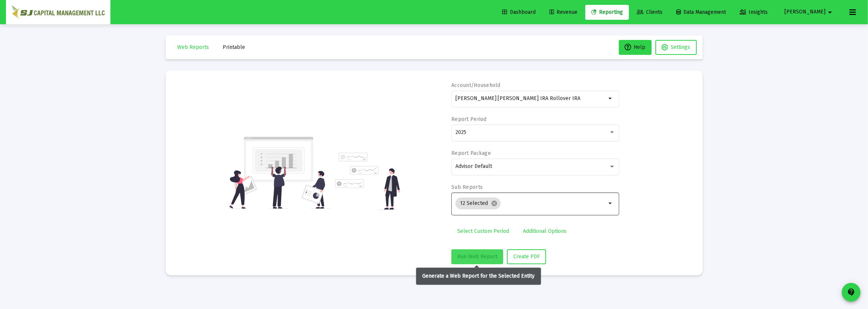  I want to click on a: Reporting, so click(607, 12).